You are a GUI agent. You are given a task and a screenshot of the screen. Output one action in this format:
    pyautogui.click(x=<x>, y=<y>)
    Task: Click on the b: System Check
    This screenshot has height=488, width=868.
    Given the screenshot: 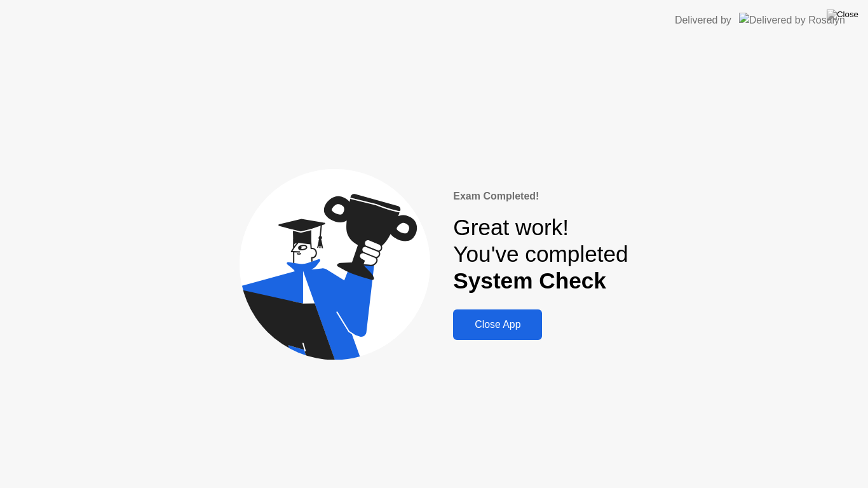 What is the action you would take?
    pyautogui.click(x=529, y=280)
    